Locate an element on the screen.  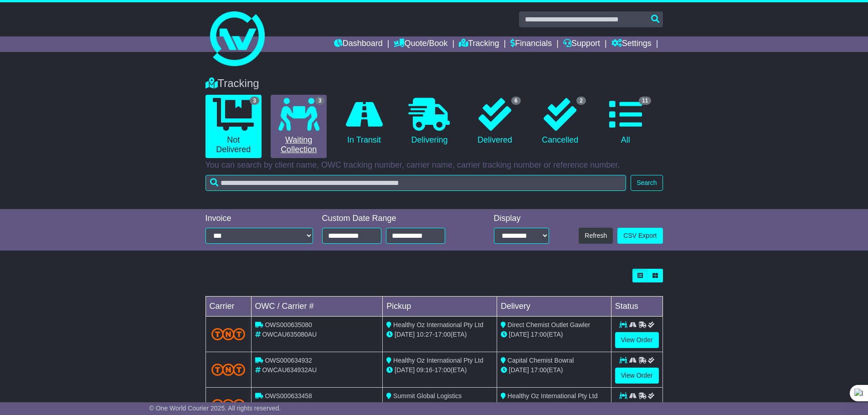
span: 2 is located at coordinates (581, 100).